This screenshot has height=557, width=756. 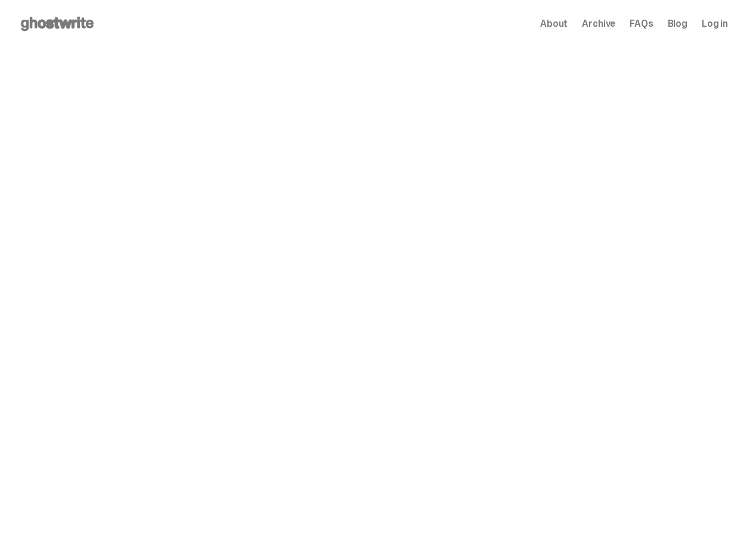 I want to click on span: Archive, so click(x=598, y=24).